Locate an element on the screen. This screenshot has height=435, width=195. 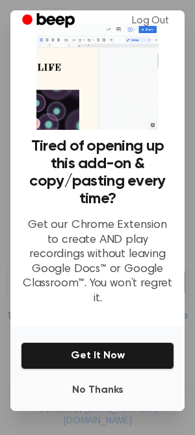
a: Log Out is located at coordinates (150, 21).